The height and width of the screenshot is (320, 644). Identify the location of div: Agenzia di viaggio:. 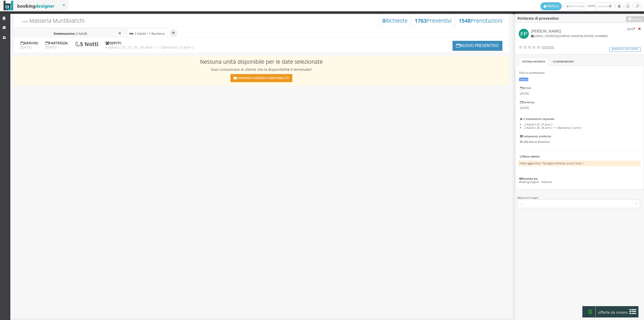
(579, 198).